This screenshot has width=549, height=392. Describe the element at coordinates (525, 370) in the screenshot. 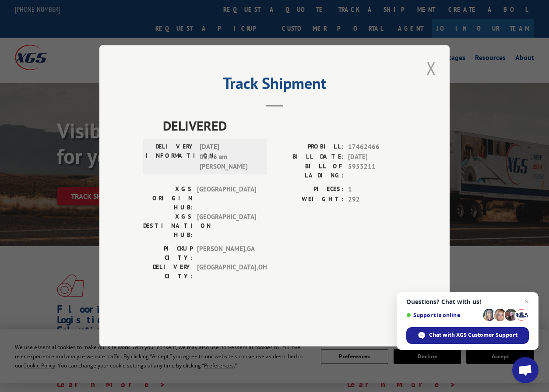

I see `a: Open chat` at that location.